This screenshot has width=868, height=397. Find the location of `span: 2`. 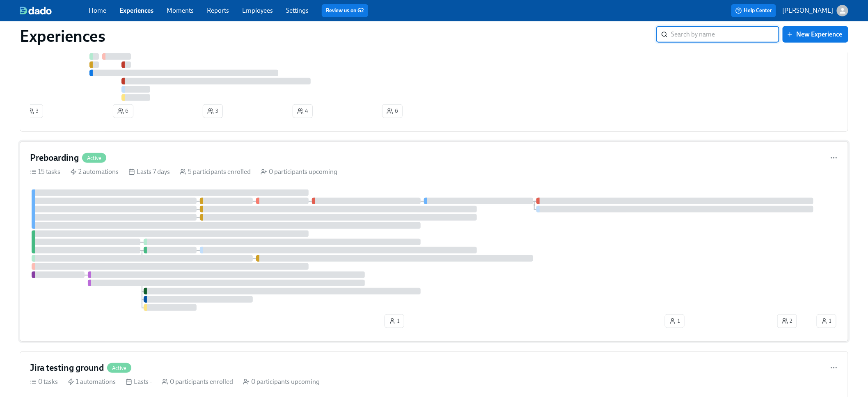

span: 2 is located at coordinates (787, 321).